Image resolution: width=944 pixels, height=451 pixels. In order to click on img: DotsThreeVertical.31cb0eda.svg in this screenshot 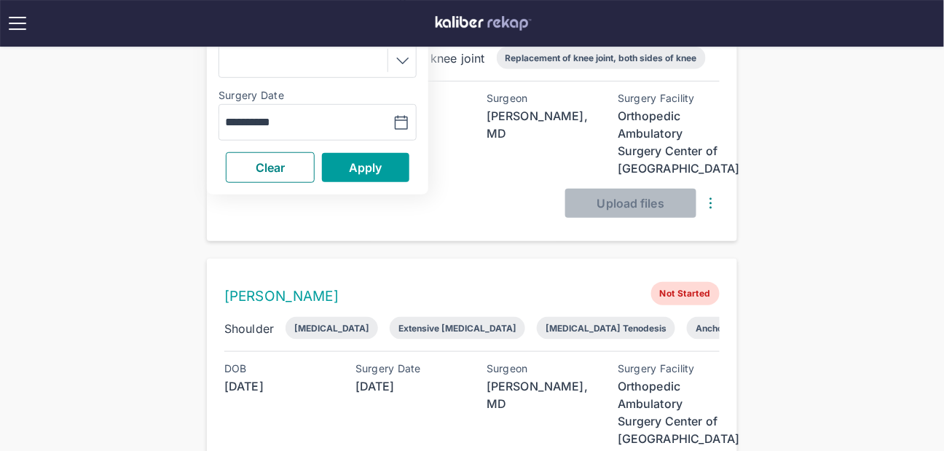, I will do `click(711, 203)`.